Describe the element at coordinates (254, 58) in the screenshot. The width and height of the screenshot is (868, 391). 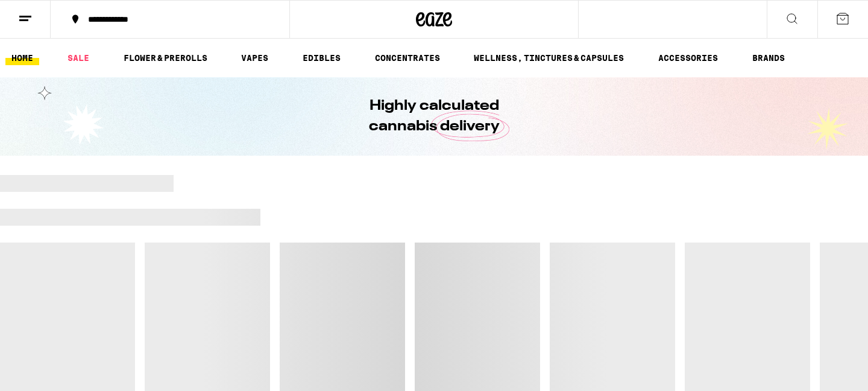
I see `a: VAPES` at that location.